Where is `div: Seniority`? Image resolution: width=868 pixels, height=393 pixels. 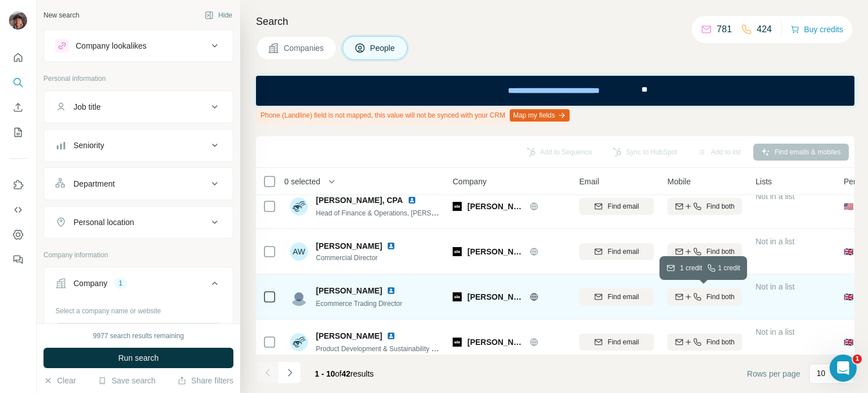
div: Seniority is located at coordinates (89, 146).